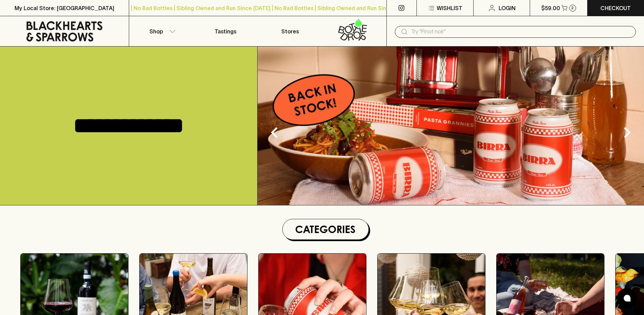 Image resolution: width=644 pixels, height=315 pixels. I want to click on input: Try "Pinot noir", so click(520, 32).